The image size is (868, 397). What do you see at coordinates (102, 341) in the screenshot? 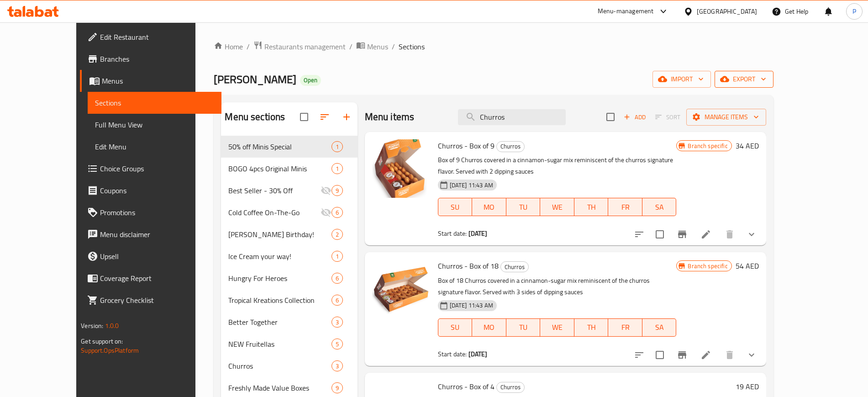
I see `span: Get support on:` at bounding box center [102, 341].